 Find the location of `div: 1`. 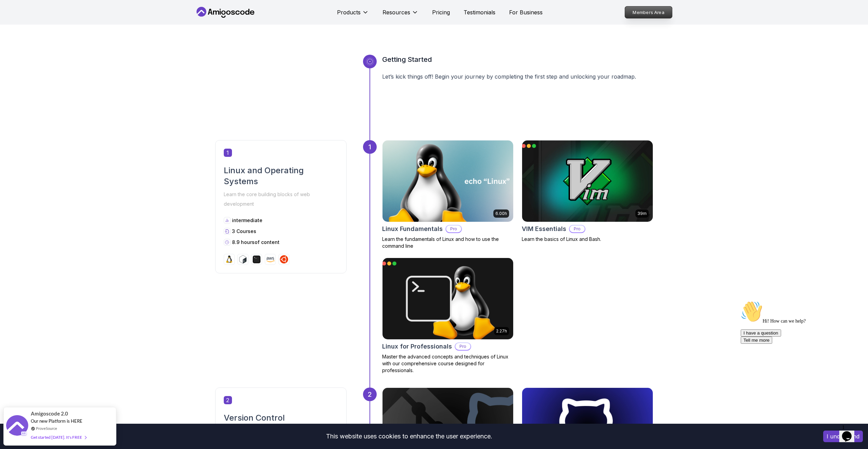

div: 1 is located at coordinates (370, 147).